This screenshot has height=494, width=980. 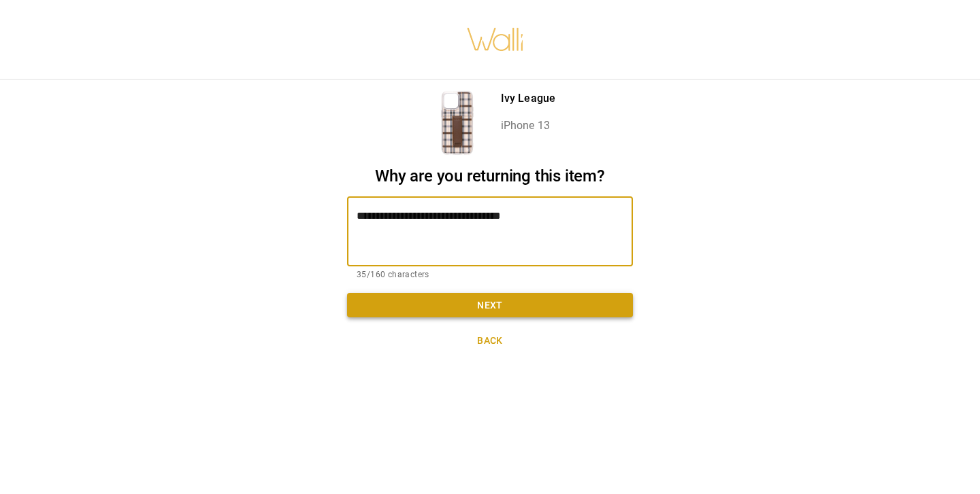 What do you see at coordinates (490, 176) in the screenshot?
I see `h2: Why are you returning this item?` at bounding box center [490, 176].